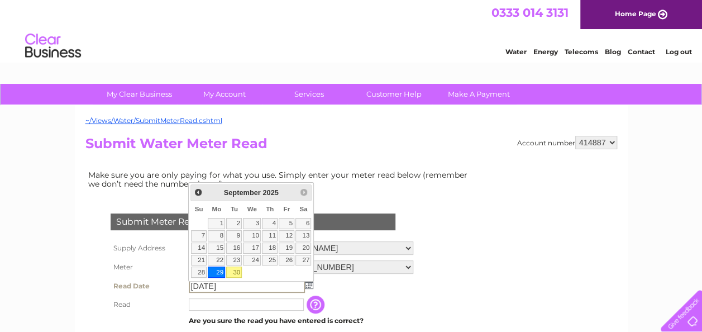 The image size is (702, 332). I want to click on a: 10, so click(252, 236).